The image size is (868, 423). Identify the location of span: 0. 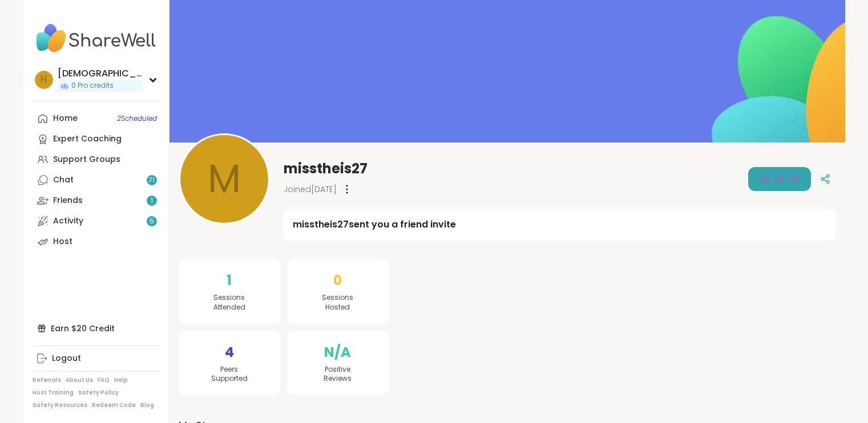
(337, 281).